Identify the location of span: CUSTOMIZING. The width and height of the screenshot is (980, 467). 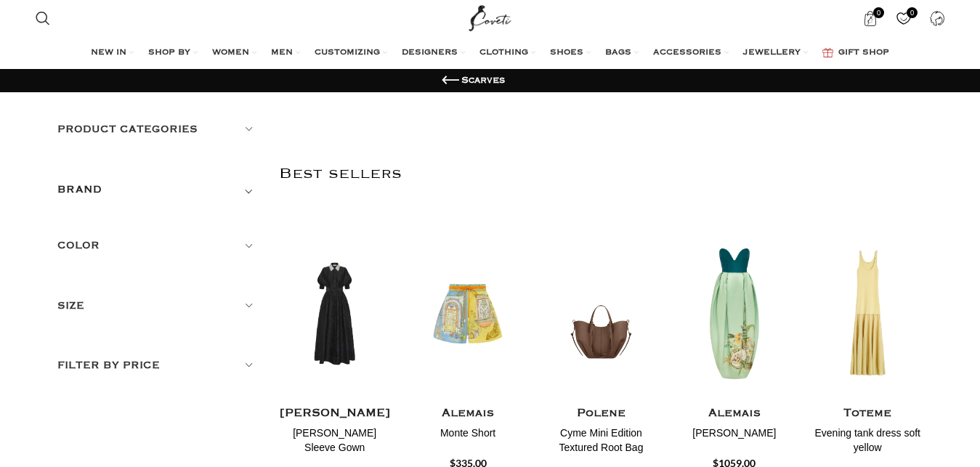
(348, 53).